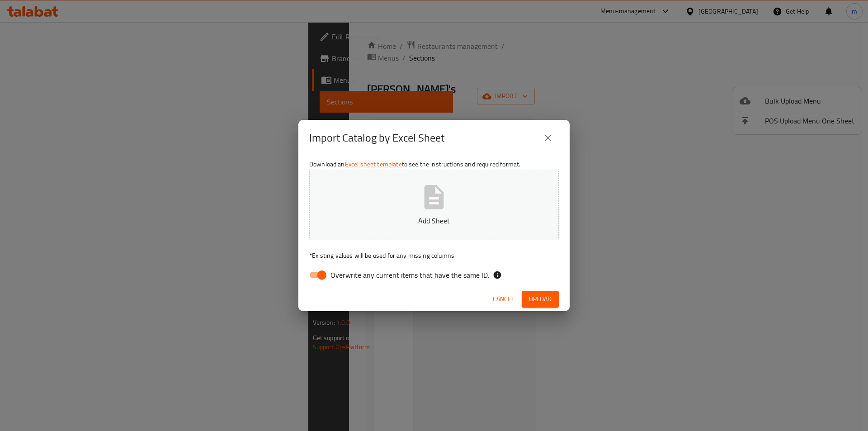  Describe the element at coordinates (548, 138) in the screenshot. I see `button: close` at that location.